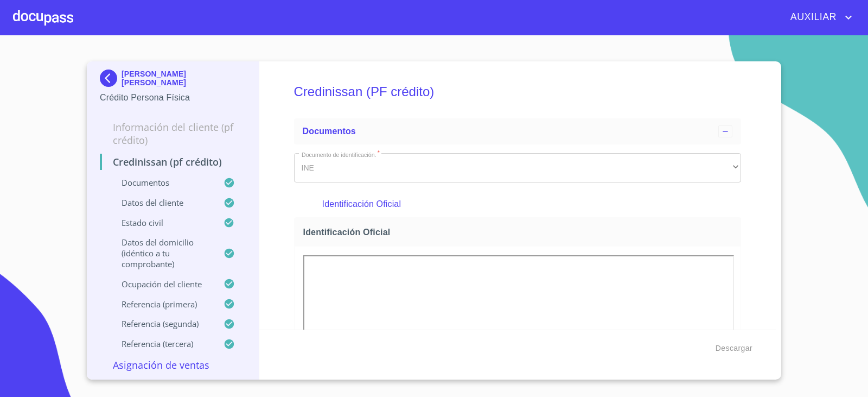 Image resolution: width=868 pixels, height=397 pixels. Describe the element at coordinates (518, 131) in the screenshot. I see `div: Documentos` at that location.